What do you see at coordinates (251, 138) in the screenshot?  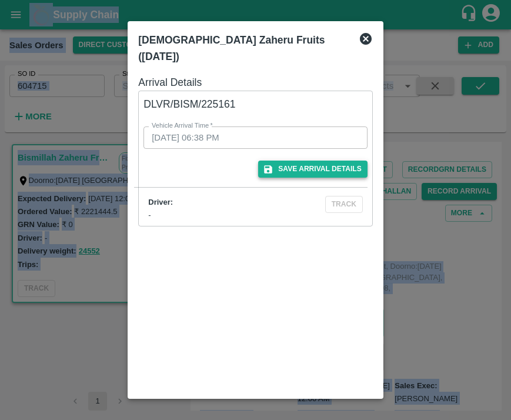 I see `input: Choose date, selected date is Sep 12, 2025` at bounding box center [251, 138].